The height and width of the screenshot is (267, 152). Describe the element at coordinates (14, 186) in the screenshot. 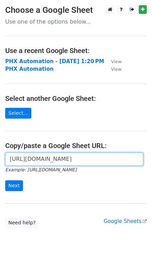

I see `input: Next` at that location.